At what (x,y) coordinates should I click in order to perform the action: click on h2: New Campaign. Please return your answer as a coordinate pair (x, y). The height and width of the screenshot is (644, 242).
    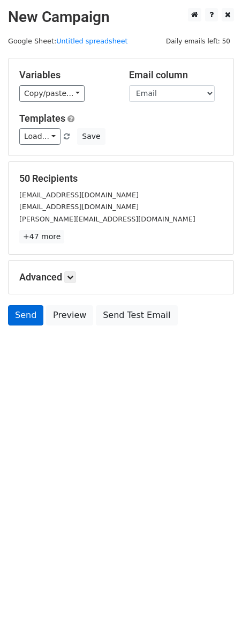
    Looking at the image, I should click on (121, 17).